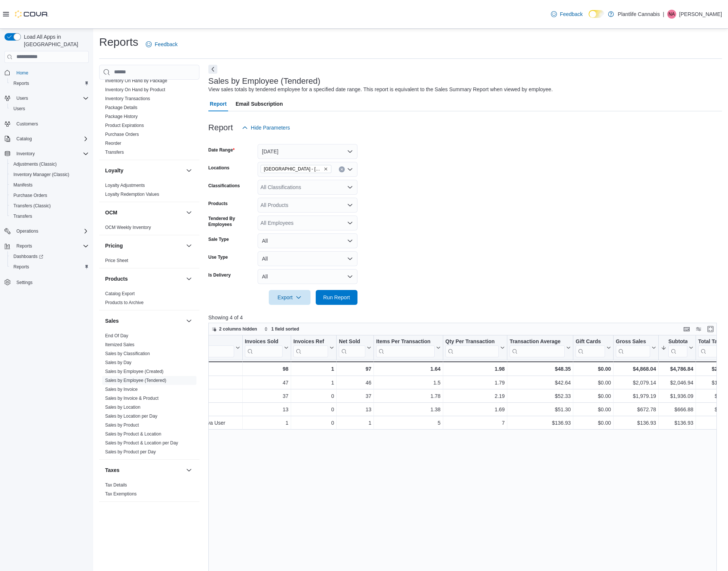 The image size is (728, 571). Describe the element at coordinates (540, 409) in the screenshot. I see `div: $51.30` at that location.